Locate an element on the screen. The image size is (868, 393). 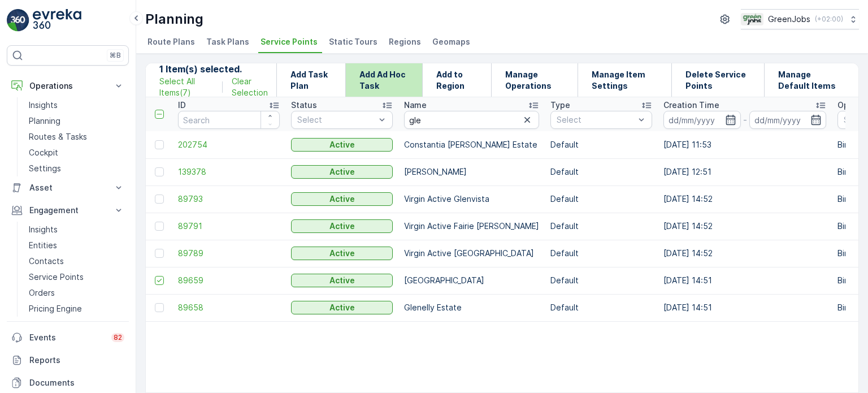
p: ⌘B is located at coordinates (115, 55).